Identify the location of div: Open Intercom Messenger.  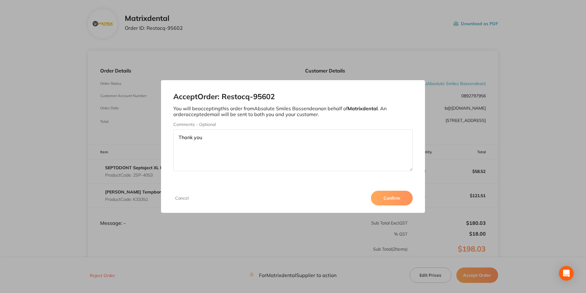
(566, 273).